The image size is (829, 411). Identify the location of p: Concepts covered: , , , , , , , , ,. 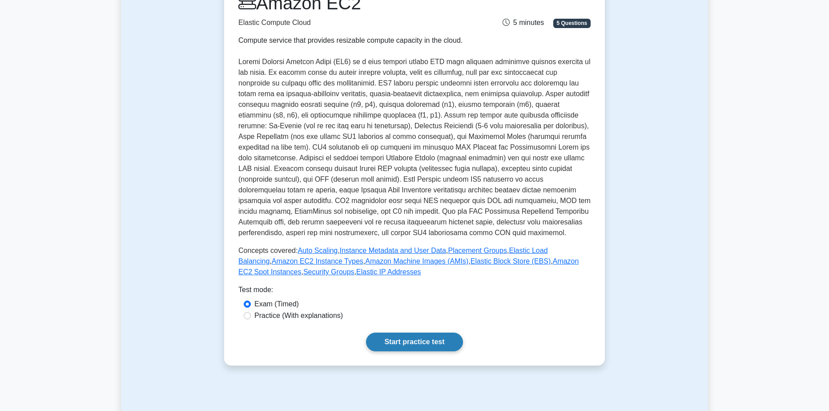
(415, 261).